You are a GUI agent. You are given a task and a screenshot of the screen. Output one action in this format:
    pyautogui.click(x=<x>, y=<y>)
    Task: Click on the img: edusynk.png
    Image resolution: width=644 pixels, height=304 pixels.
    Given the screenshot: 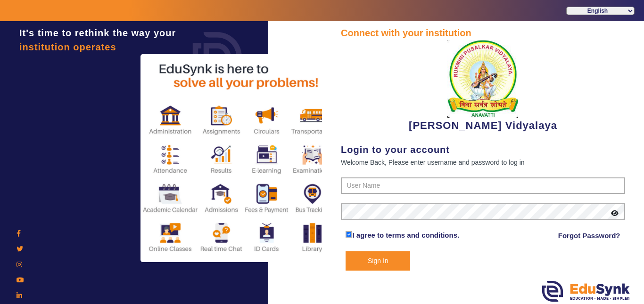 What is the action you would take?
    pyautogui.click(x=586, y=292)
    